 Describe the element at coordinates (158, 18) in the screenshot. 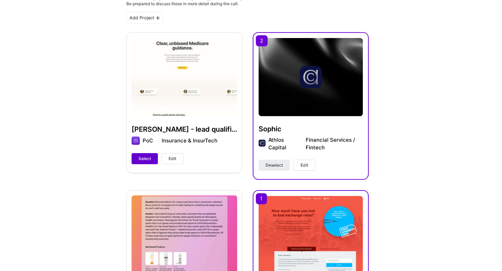

I see `i: icon PlusBlackFlat` at that location.